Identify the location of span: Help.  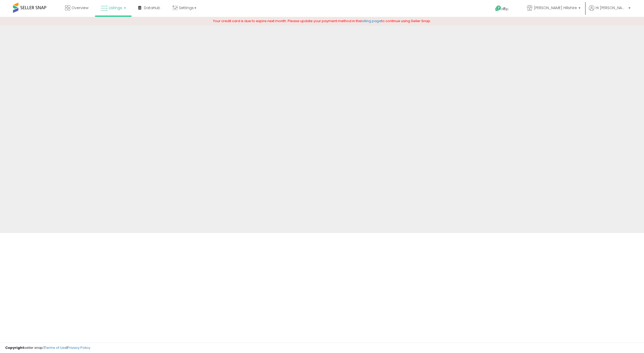
(505, 9).